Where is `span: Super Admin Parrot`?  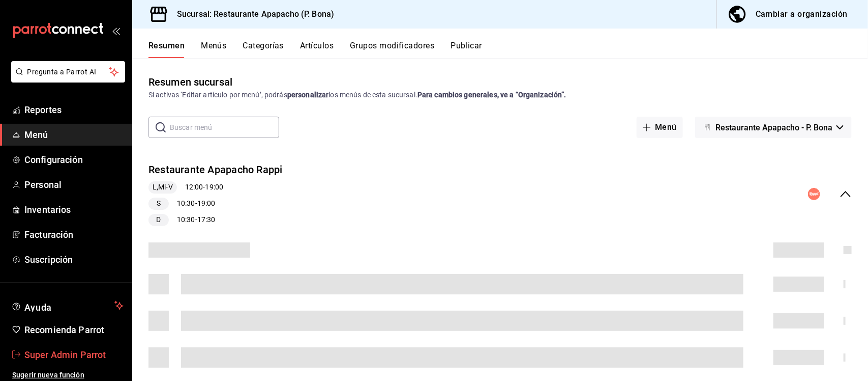
span: Super Admin Parrot is located at coordinates (73, 354).